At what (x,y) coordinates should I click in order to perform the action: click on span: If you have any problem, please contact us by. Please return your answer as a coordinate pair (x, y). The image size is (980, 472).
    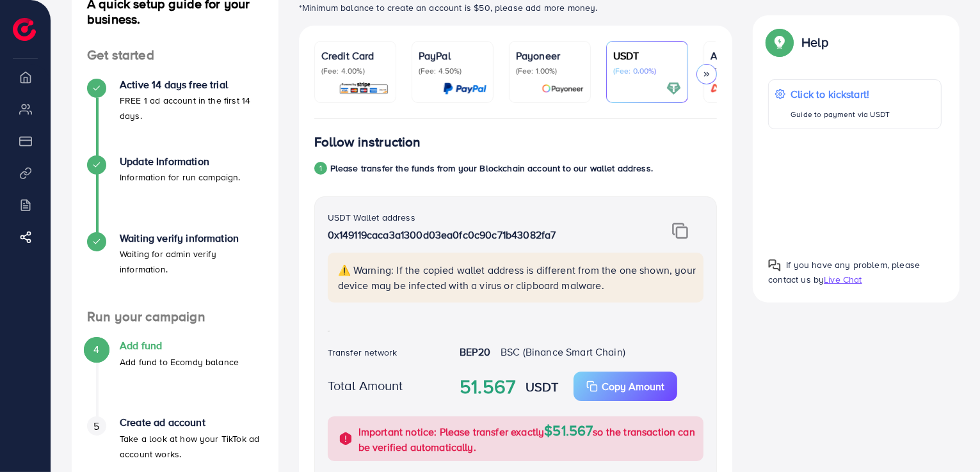
    Looking at the image, I should click on (844, 272).